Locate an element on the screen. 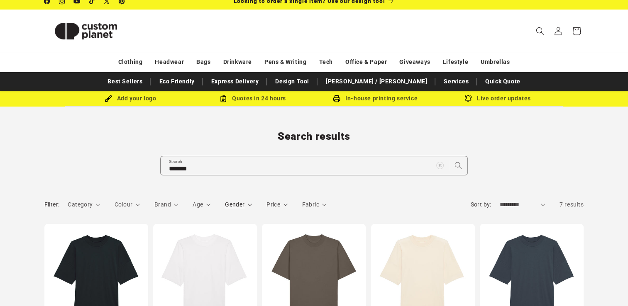 The width and height of the screenshot is (628, 306). summary: Colour (0 selected) is located at coordinates (127, 205).